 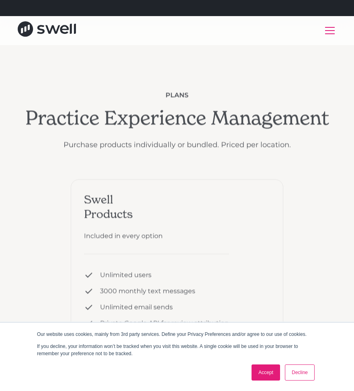 I want to click on p: Our website uses cookies, mainly from 3rd party services. Define your Privacy Preferences and/or ..., so click(x=177, y=334).